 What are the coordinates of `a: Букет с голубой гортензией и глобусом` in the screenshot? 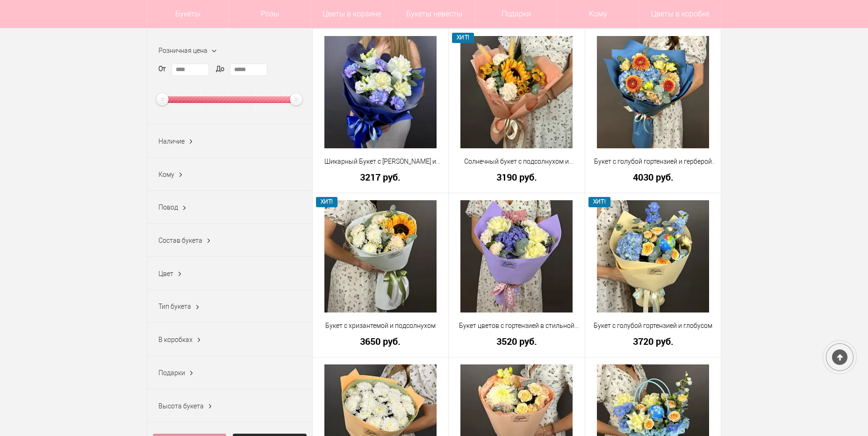 It's located at (654, 326).